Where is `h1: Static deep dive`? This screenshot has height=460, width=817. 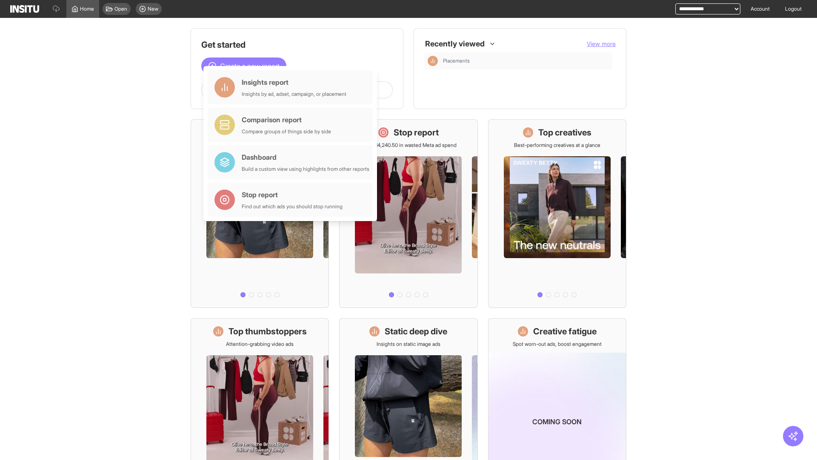
h1: Static deep dive is located at coordinates (416, 331).